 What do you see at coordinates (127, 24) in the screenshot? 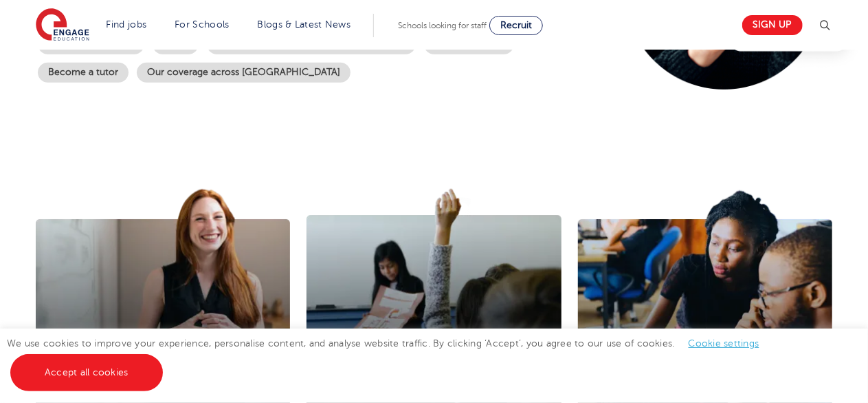
I see `a: Find jobs` at bounding box center [127, 24].